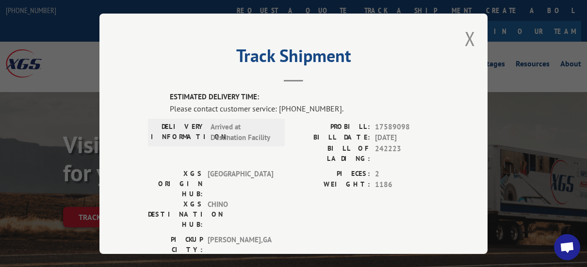 This screenshot has width=587, height=267. I want to click on span: 17589098, so click(407, 127).